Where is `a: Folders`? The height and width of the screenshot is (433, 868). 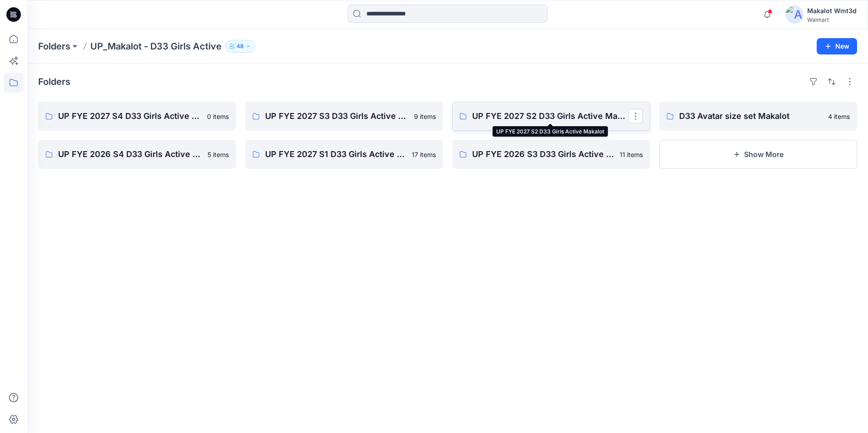
a: Folders is located at coordinates (54, 46).